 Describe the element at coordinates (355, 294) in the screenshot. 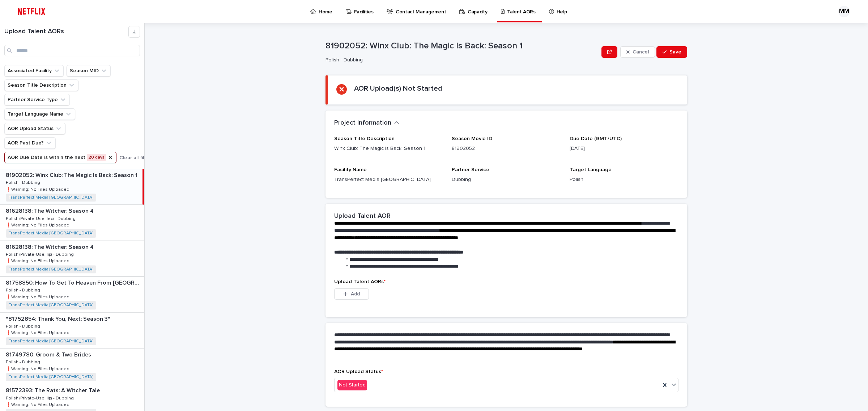

I see `span: Add` at that location.